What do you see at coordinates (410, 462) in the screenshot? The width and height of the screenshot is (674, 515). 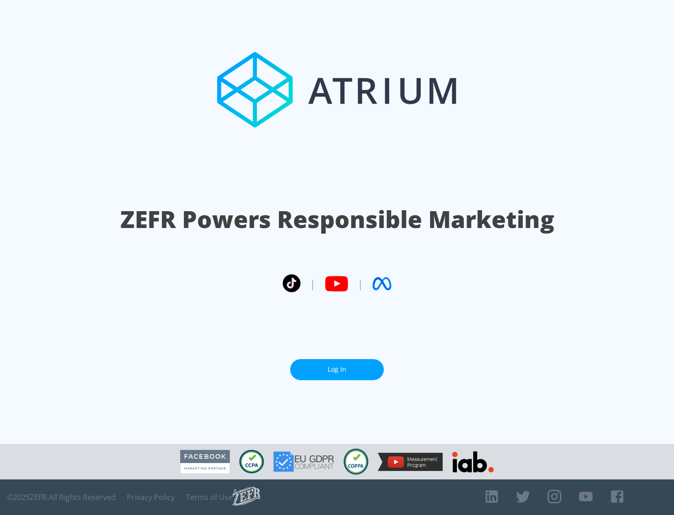 I see `img: YouTube Measurement Program` at bounding box center [410, 462].